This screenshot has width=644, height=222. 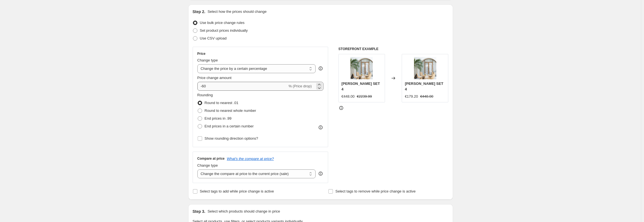 What do you see at coordinates (231, 110) in the screenshot?
I see `span: Round to nearest whole number` at bounding box center [231, 110].